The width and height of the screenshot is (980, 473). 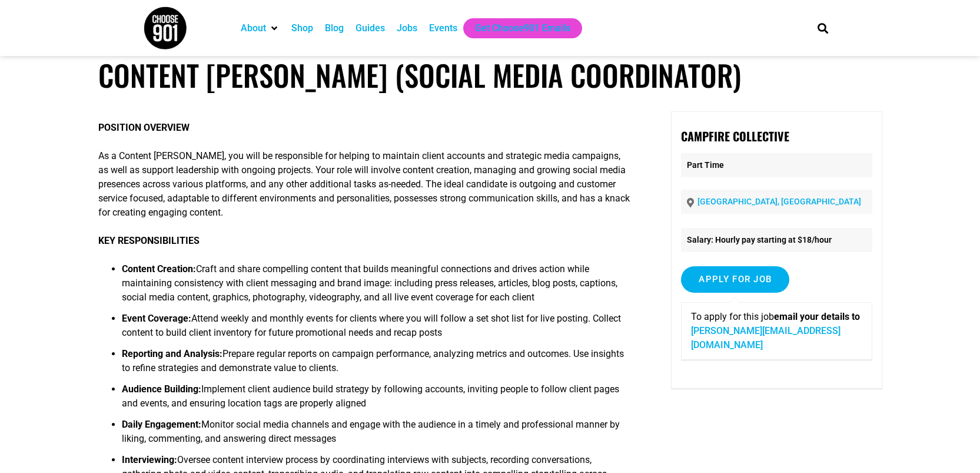 I want to click on a: About, so click(x=253, y=28).